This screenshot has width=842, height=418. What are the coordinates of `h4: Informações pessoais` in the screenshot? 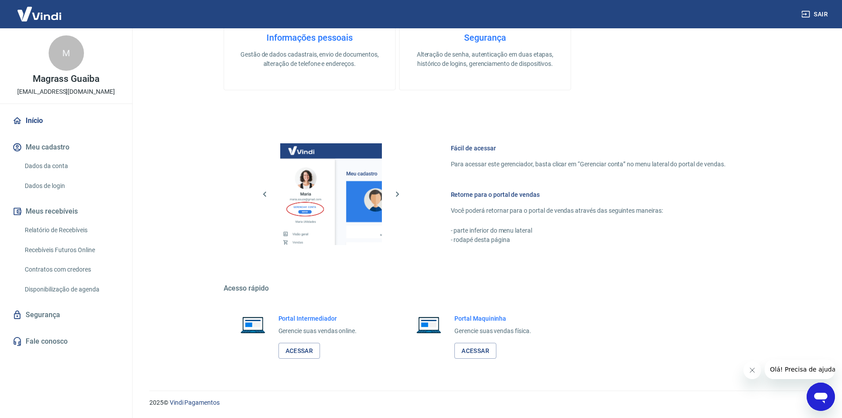 It's located at (309, 38).